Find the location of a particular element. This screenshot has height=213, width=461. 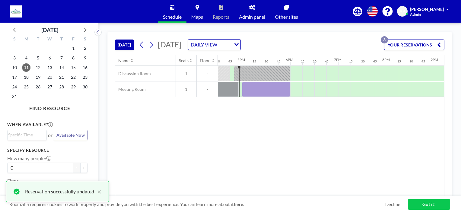

span: Sunday, August 24, 2025 is located at coordinates (14, 87).